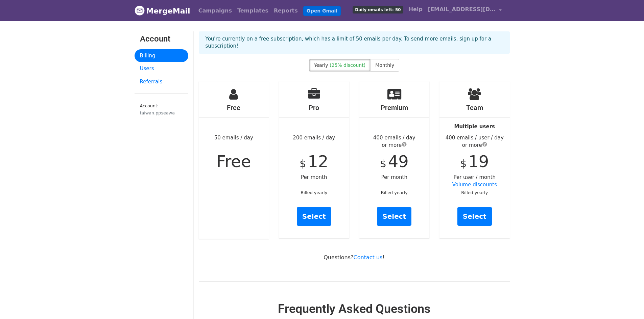 Image resolution: width=644 pixels, height=319 pixels. What do you see at coordinates (385, 65) in the screenshot?
I see `span: Monthly` at bounding box center [385, 65].